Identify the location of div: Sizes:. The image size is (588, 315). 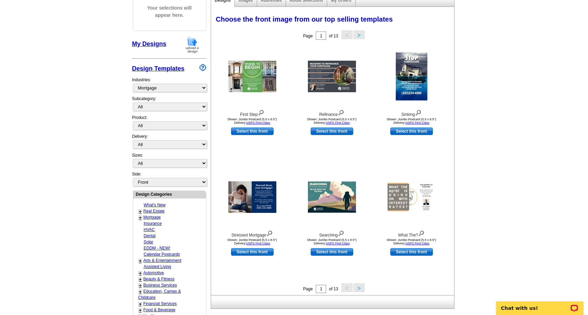
(169, 162).